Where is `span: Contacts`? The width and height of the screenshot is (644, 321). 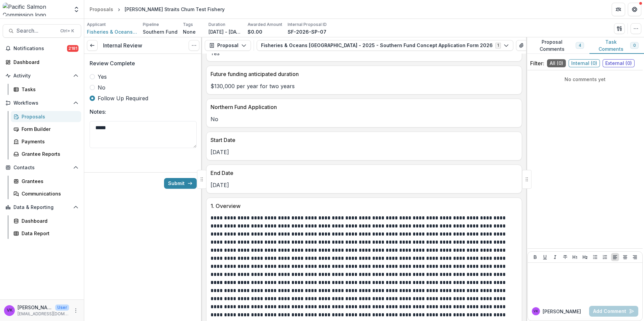
span: Contacts is located at coordinates (42, 168).